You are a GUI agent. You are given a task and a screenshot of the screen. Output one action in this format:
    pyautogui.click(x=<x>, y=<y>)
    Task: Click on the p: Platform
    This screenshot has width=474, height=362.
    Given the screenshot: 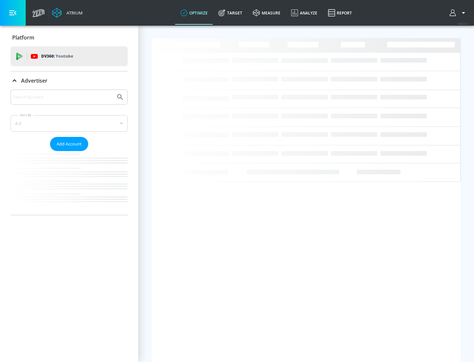 What is the action you would take?
    pyautogui.click(x=23, y=38)
    